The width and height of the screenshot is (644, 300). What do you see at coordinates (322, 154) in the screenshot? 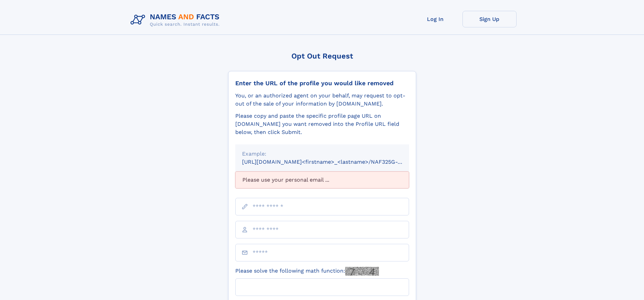
I see `div: Example:` at bounding box center [322, 154].